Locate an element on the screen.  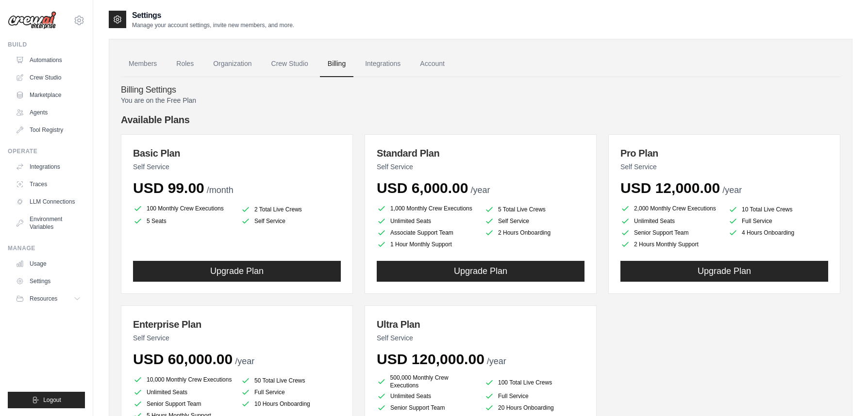
li: 20 Hours Onboarding is located at coordinates (534, 408).